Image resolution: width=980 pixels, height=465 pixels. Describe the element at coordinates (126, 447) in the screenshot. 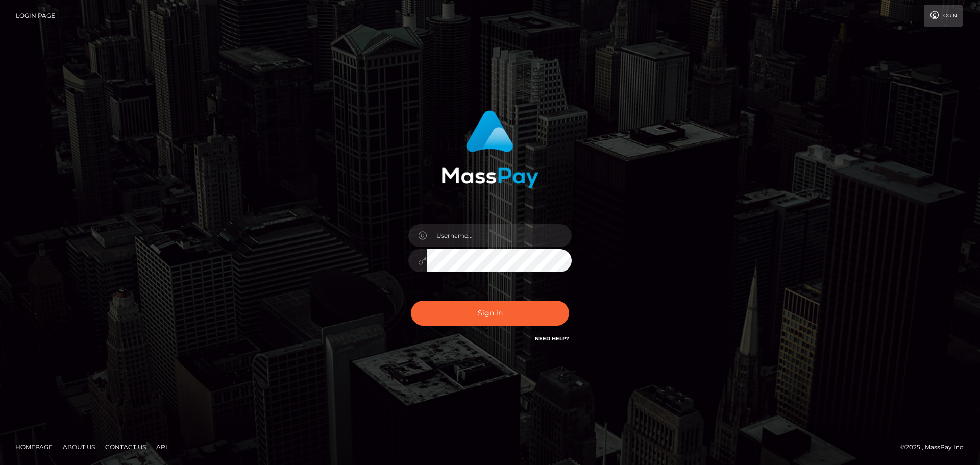

I see `a: Contact Us` at that location.